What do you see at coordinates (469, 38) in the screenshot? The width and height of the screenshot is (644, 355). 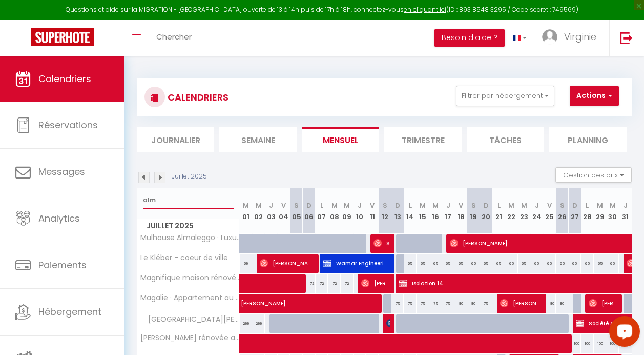 I see `button: Besoin d'aide ?` at bounding box center [469, 38].